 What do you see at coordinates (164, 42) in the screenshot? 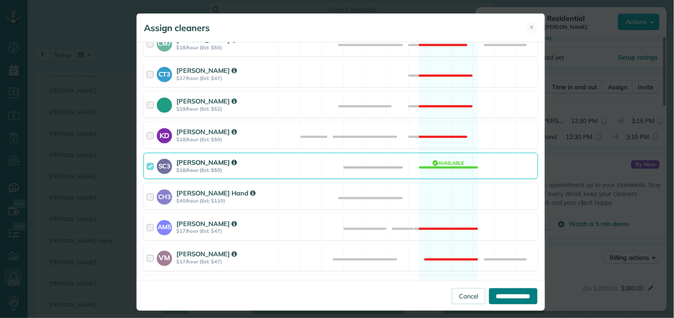
I see `strong: CM7` at bounding box center [164, 42].